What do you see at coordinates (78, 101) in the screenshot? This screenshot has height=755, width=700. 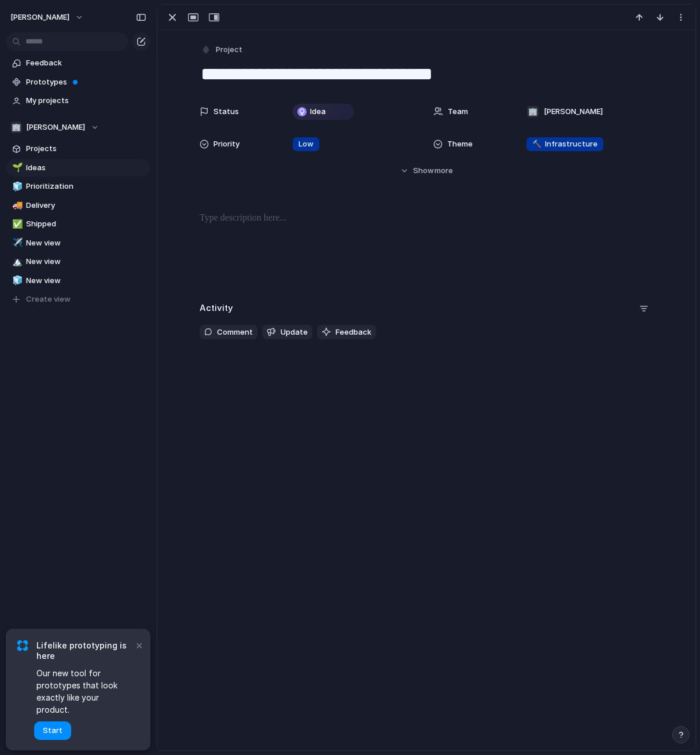 I see `a: My projects` at bounding box center [78, 101].